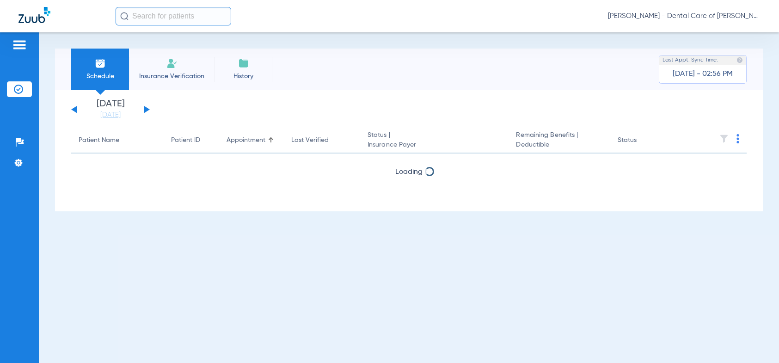 The width and height of the screenshot is (779, 363). Describe the element at coordinates (641, 141) in the screenshot. I see `th: Status` at that location.